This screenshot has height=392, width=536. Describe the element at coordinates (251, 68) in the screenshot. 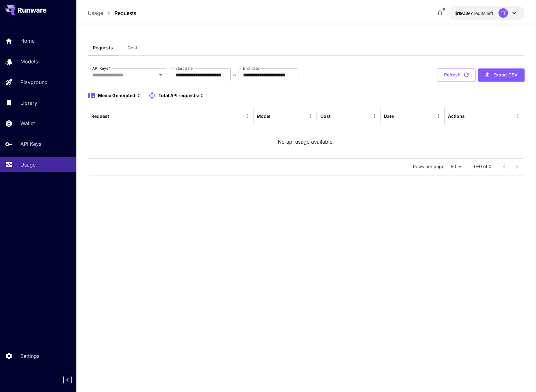

I see `label: End date` at that location.